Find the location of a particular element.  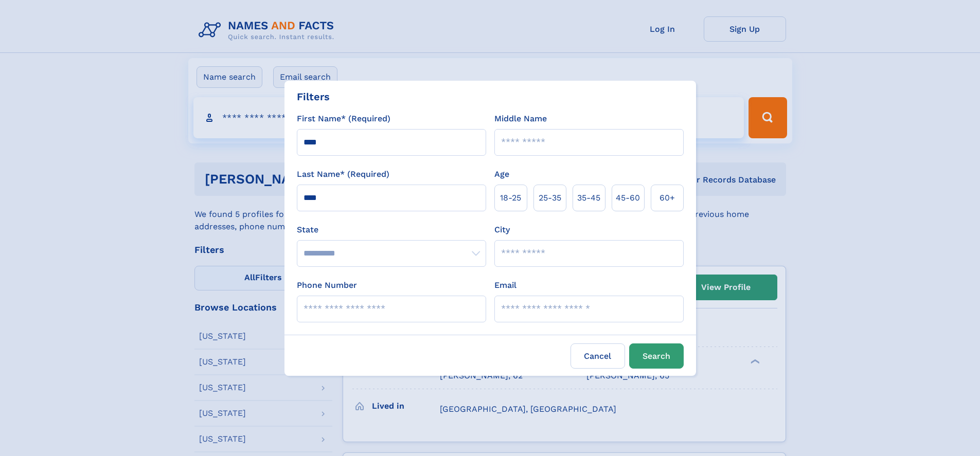

div: Filters is located at coordinates (313, 96).